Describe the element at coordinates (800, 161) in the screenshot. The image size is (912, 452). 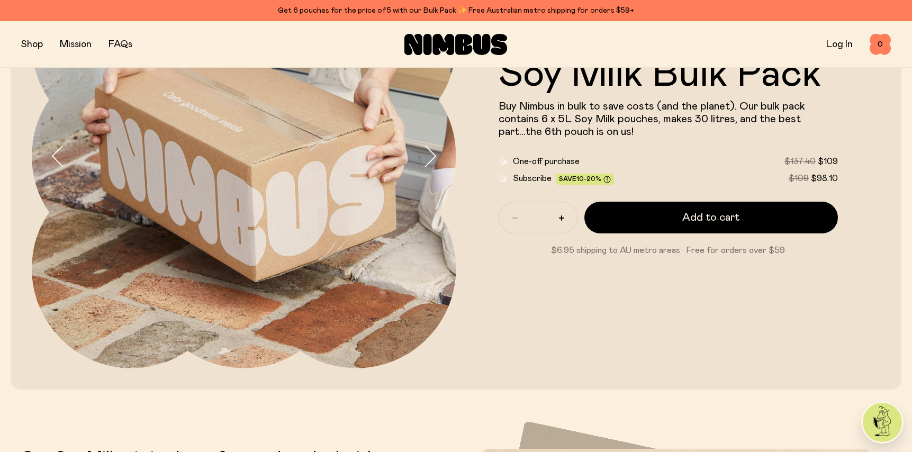
I see `span: $137.40` at that location.